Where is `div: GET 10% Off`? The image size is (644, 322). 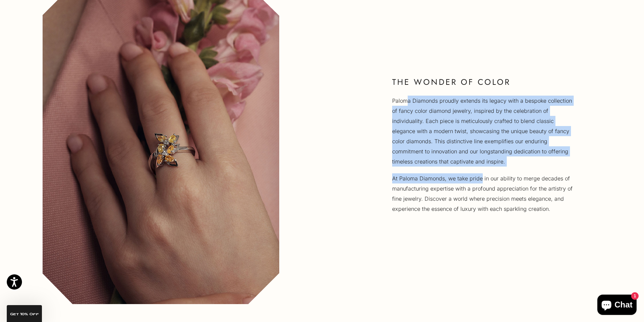 div: GET 10% Off is located at coordinates (25, 313).